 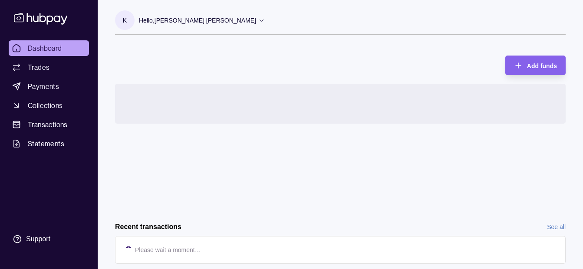 What do you see at coordinates (535, 65) in the screenshot?
I see `button: Add funds` at bounding box center [535, 65].